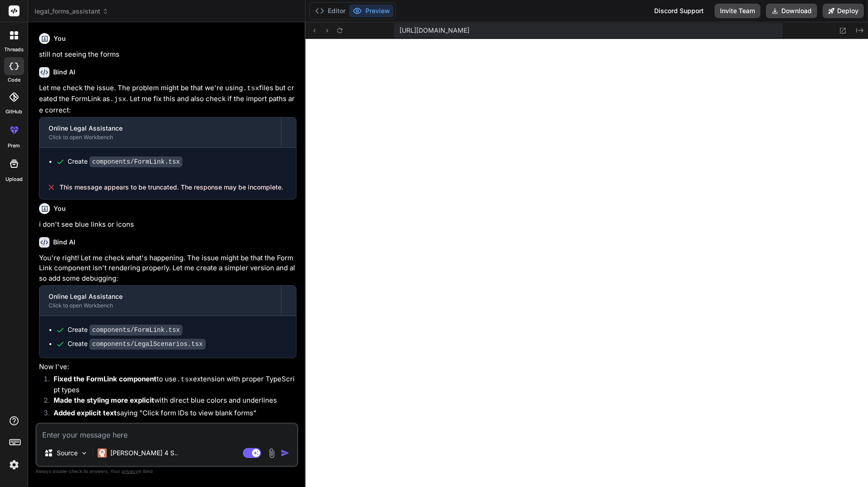 The width and height of the screenshot is (868, 487). I want to click on img: settings, so click(14, 465).